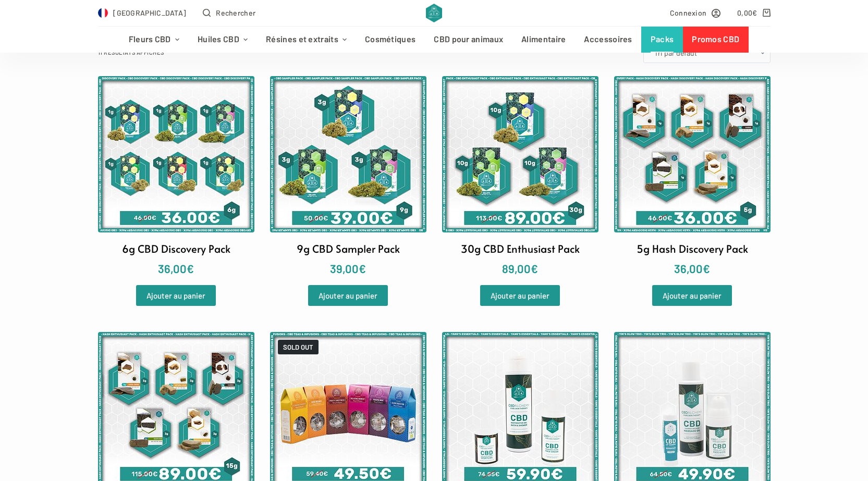 This screenshot has width=868, height=481. Describe the element at coordinates (348, 296) in the screenshot. I see `a: Ajouter “9g CBD Sampler Pack” à votre panier` at that location.